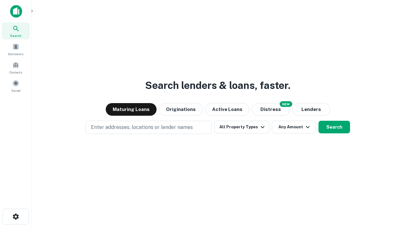 The height and width of the screenshot is (227, 404). What do you see at coordinates (16, 86) in the screenshot?
I see `a: Saved` at bounding box center [16, 86].